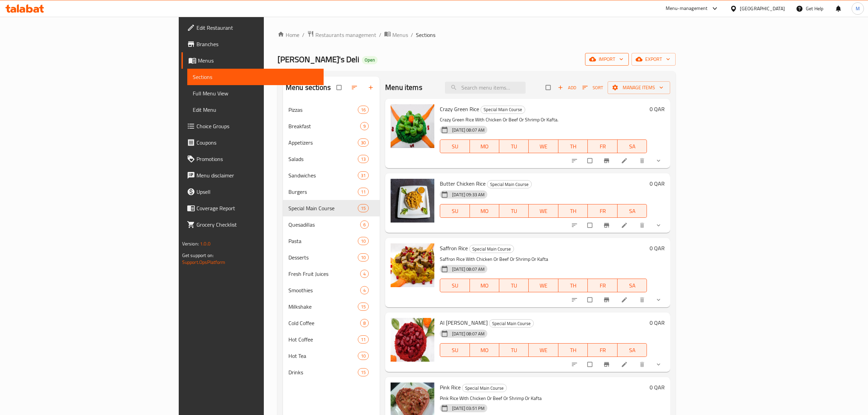  I want to click on span: Appetizers, so click(323, 143).